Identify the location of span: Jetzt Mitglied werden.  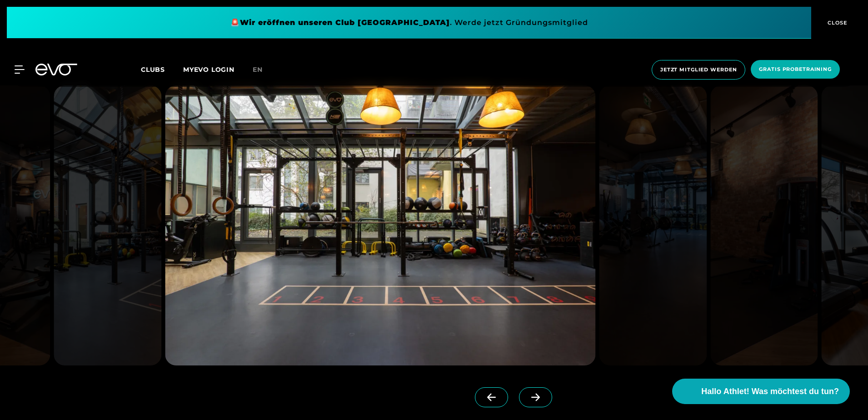
(699, 70).